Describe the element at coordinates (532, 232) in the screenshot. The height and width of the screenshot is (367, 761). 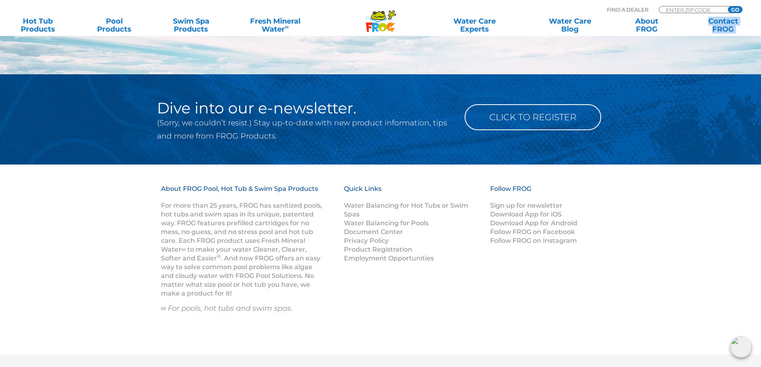
I see `a: Follow FROG on Facebook` at that location.